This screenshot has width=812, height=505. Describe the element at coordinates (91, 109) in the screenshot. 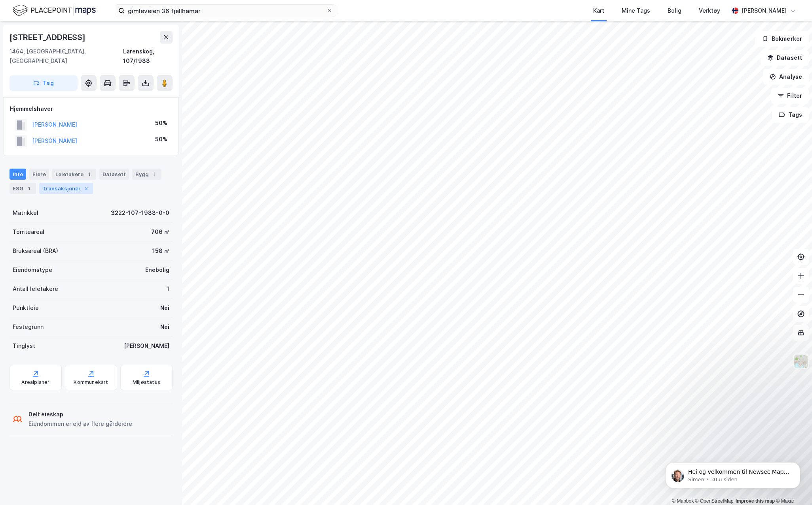

I see `div: Hjemmelshaver` at that location.